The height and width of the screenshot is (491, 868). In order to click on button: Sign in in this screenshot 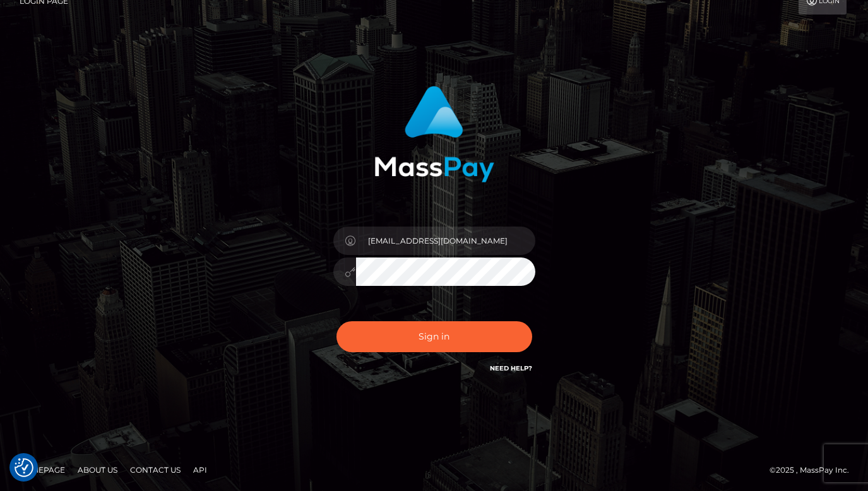, I will do `click(434, 336)`.